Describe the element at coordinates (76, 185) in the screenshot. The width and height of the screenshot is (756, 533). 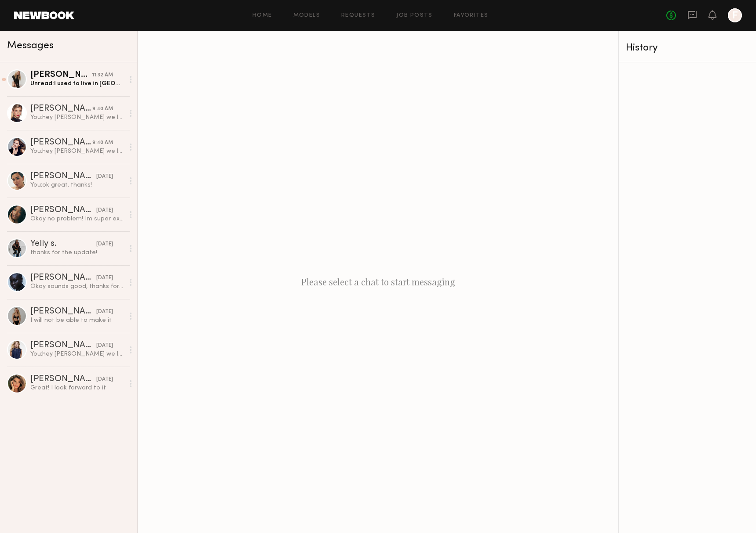
I see `div: You: ok great. thanks!` at that location.